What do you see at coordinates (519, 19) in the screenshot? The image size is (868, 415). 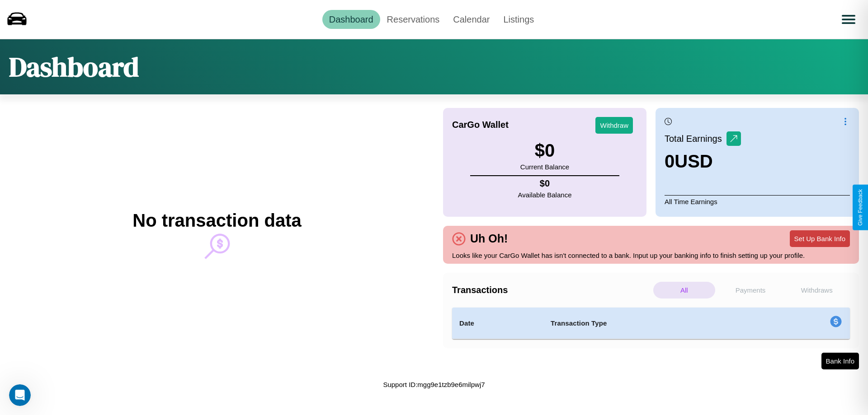 I see `a: Listings` at bounding box center [519, 19].